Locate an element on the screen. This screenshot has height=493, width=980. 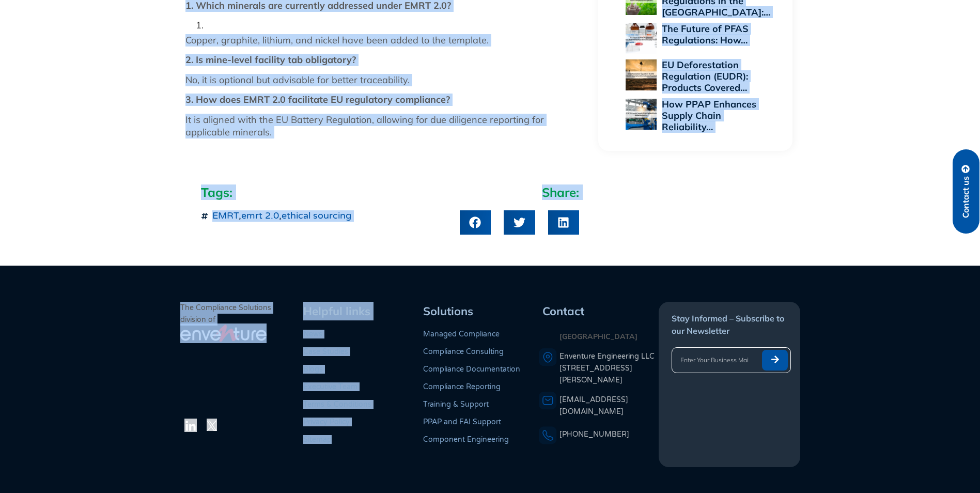
a: Compliance Documentation is located at coordinates (472, 369).